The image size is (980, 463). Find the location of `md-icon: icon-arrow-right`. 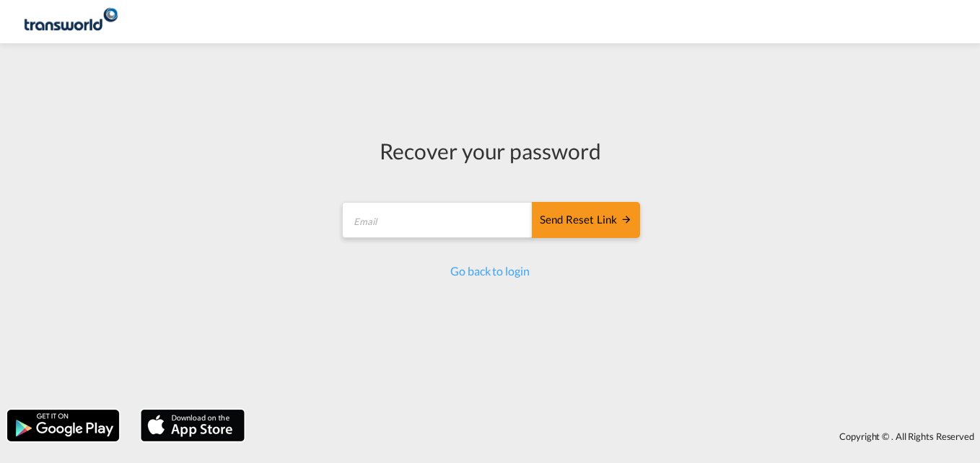

md-icon: icon-arrow-right is located at coordinates (626, 219).